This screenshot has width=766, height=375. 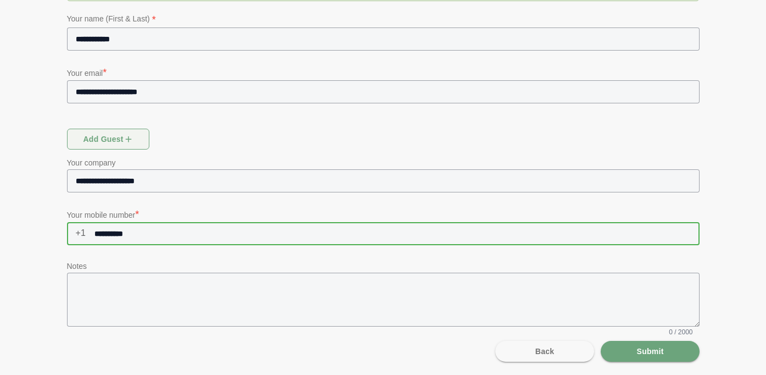 I want to click on p: Your name (First & Last), so click(x=383, y=20).